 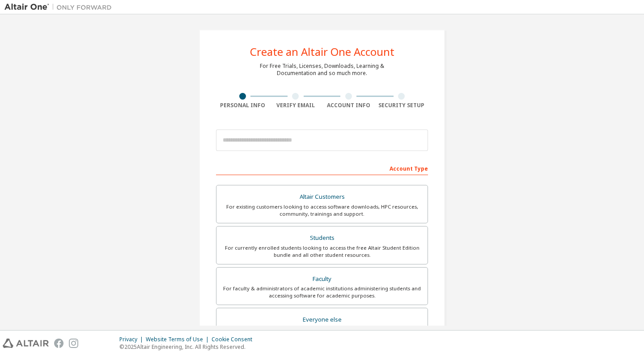 What do you see at coordinates (401, 105) in the screenshot?
I see `div: Security Setup` at bounding box center [401, 105].